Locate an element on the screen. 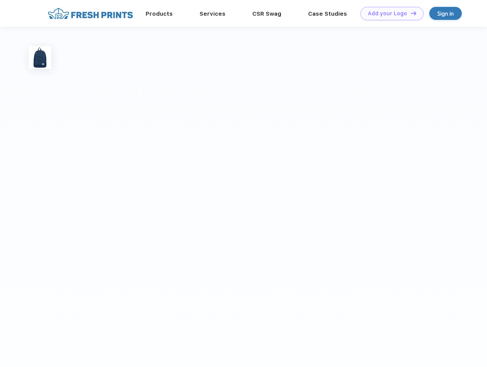 The width and height of the screenshot is (487, 367). img: fo%20logo%202.webp is located at coordinates (90, 13).